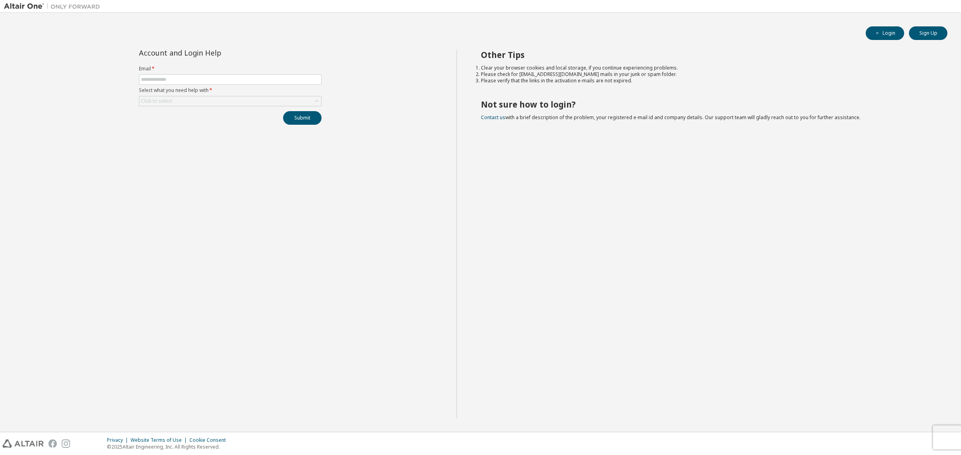  I want to click on h2: Not sure how to login?, so click(707, 104).